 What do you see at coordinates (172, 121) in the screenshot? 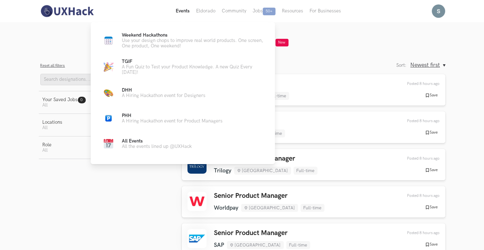
I see `p: A Hiring Hackathon event for Product Managers` at bounding box center [172, 121].